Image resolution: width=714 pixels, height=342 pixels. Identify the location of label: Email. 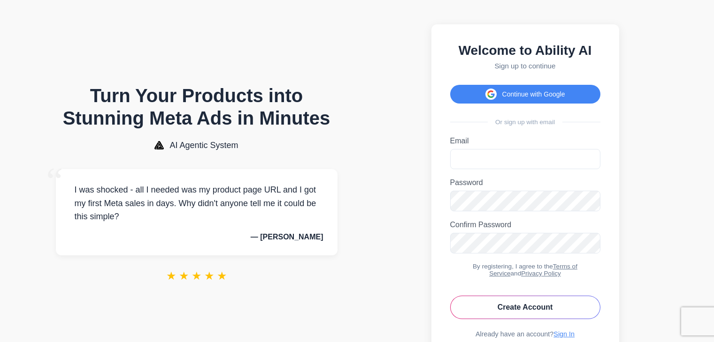
(525, 141).